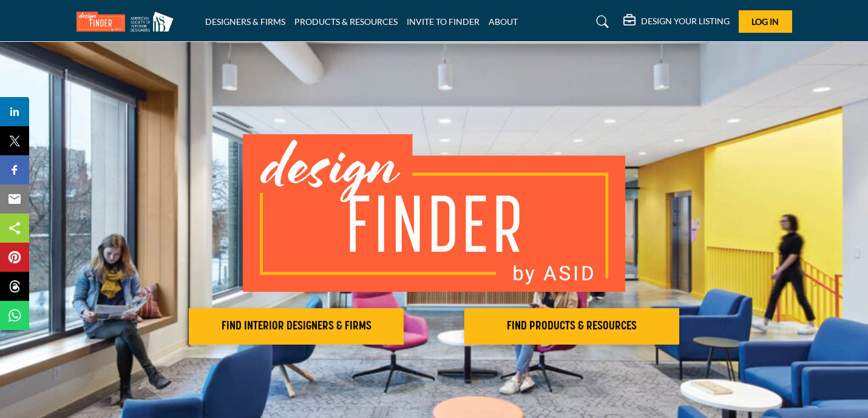  What do you see at coordinates (297, 327) in the screenshot?
I see `button: FIND INTERIOR DESIGNERS & FIRMS` at bounding box center [297, 327].